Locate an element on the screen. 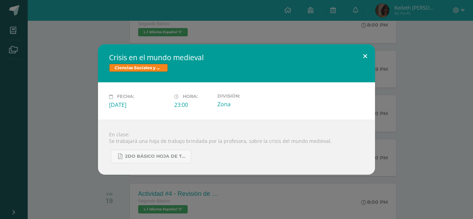 The width and height of the screenshot is (473, 219). span: Ciencias Sociales y Formación Ciudadana is located at coordinates (139, 68).